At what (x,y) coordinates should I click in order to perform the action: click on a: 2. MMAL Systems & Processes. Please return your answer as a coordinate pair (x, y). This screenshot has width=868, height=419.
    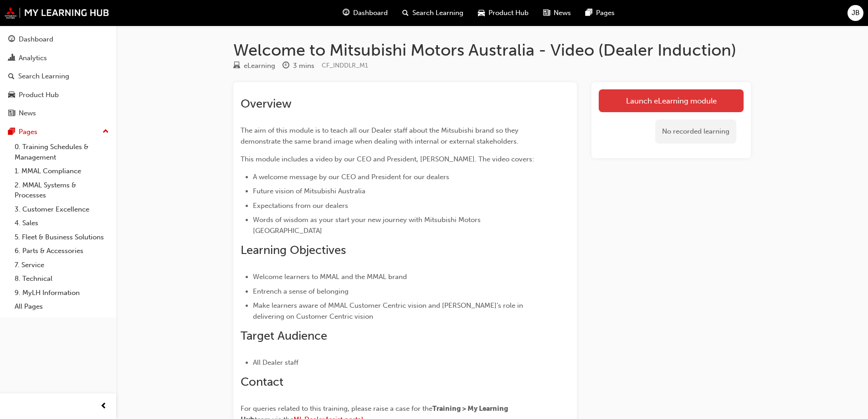
    Looking at the image, I should click on (62, 190).